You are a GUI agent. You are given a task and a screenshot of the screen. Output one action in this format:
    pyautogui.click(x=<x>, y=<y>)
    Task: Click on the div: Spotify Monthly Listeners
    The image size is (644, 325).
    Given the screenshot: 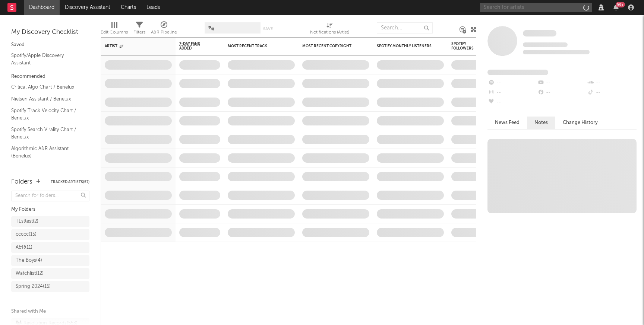 What is the action you would take?
    pyautogui.click(x=405, y=46)
    